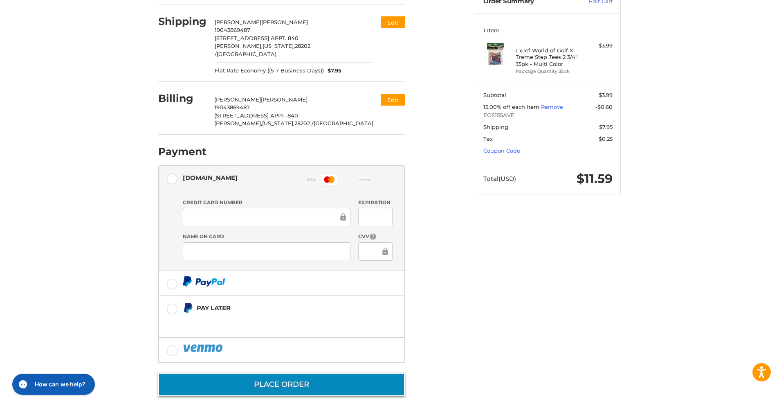 This screenshot has height=406, width=779. Describe the element at coordinates (495, 95) in the screenshot. I see `span: Subtotal` at that location.